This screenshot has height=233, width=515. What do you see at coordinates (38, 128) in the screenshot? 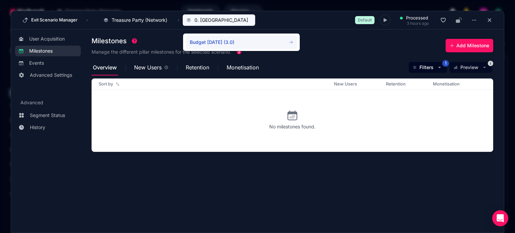
I see `span: History` at bounding box center [38, 128].